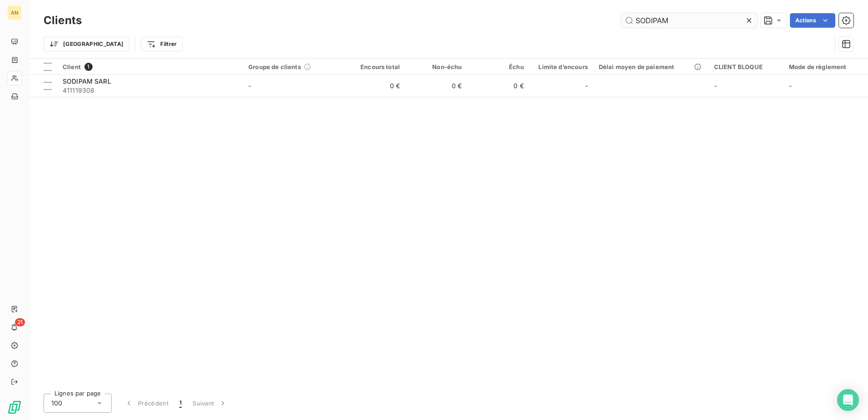 This screenshot has width=868, height=420. What do you see at coordinates (20, 322) in the screenshot?
I see `span: 21` at bounding box center [20, 322].